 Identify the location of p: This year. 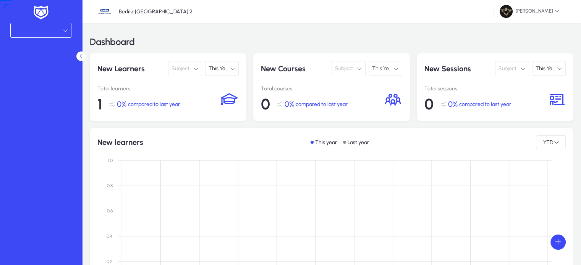
(326, 142).